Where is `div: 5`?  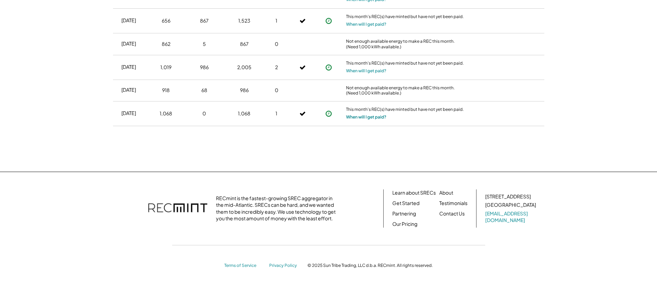 div: 5 is located at coordinates (204, 44).